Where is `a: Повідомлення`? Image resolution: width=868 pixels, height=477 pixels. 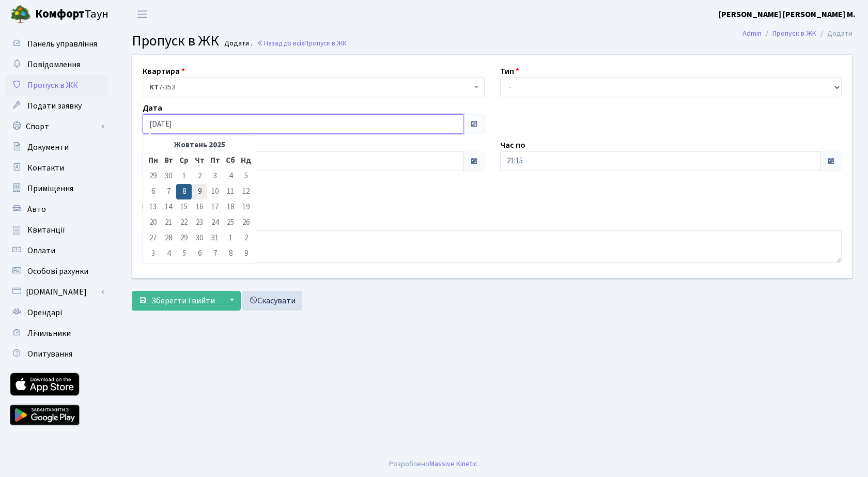
a: Повідомлення is located at coordinates (57, 64).